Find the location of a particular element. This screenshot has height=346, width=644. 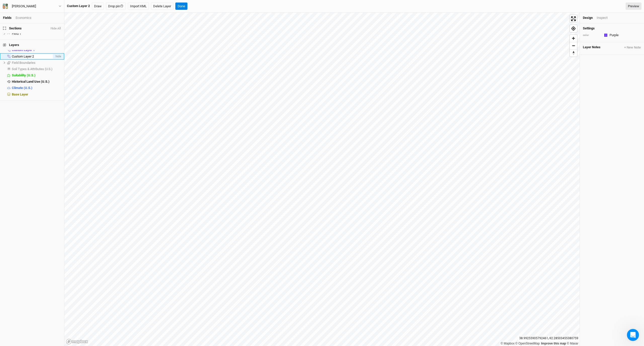

a: Preview is located at coordinates (634, 6).